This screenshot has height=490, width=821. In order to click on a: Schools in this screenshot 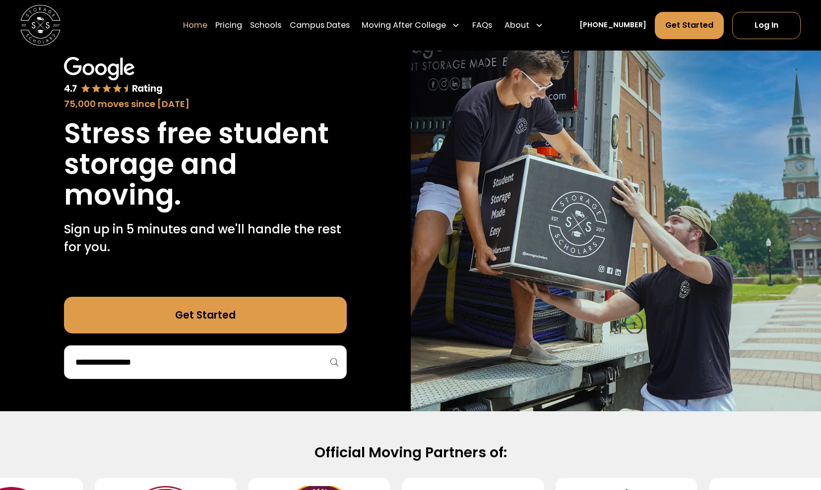, I will do `click(265, 25)`.